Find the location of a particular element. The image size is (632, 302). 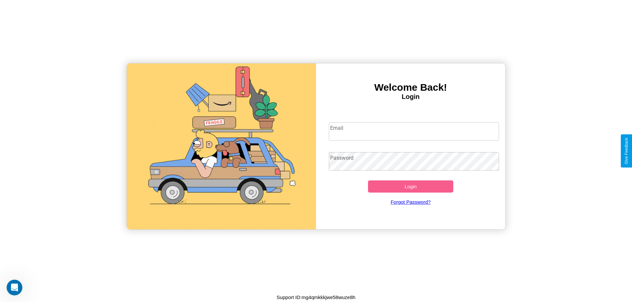

h3: Welcome Back! is located at coordinates (410, 88).